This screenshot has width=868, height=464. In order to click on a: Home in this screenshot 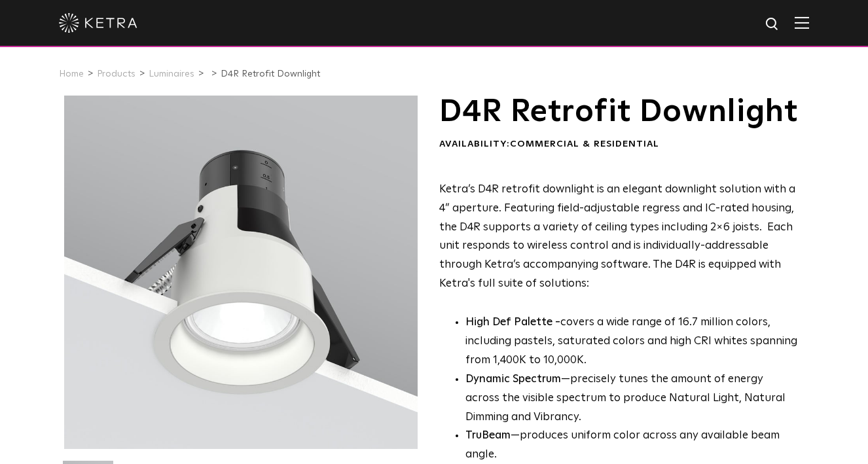, I will do `click(71, 74)`.